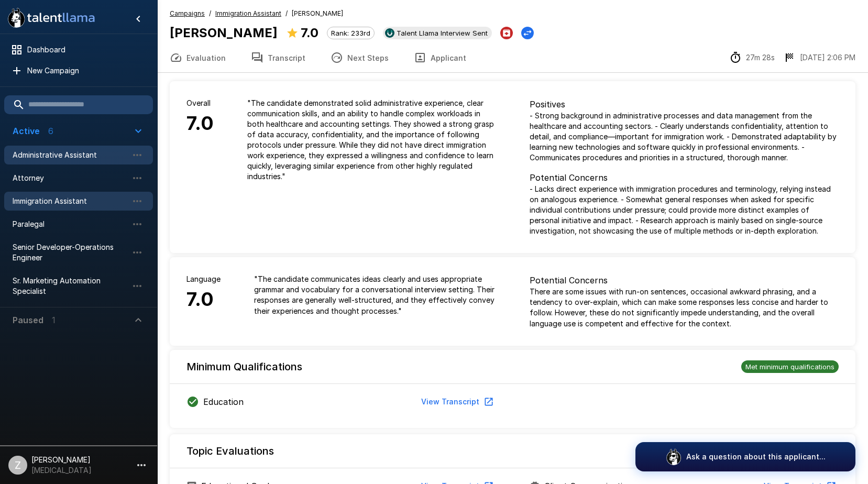  What do you see at coordinates (790, 367) in the screenshot?
I see `span: Met minimum qualifications` at bounding box center [790, 367].